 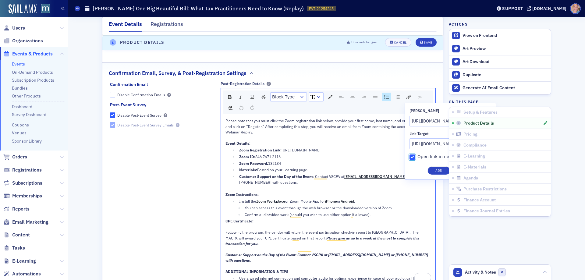 What do you see at coordinates (21, 209) in the screenshot?
I see `span: Reports` at bounding box center [21, 209].